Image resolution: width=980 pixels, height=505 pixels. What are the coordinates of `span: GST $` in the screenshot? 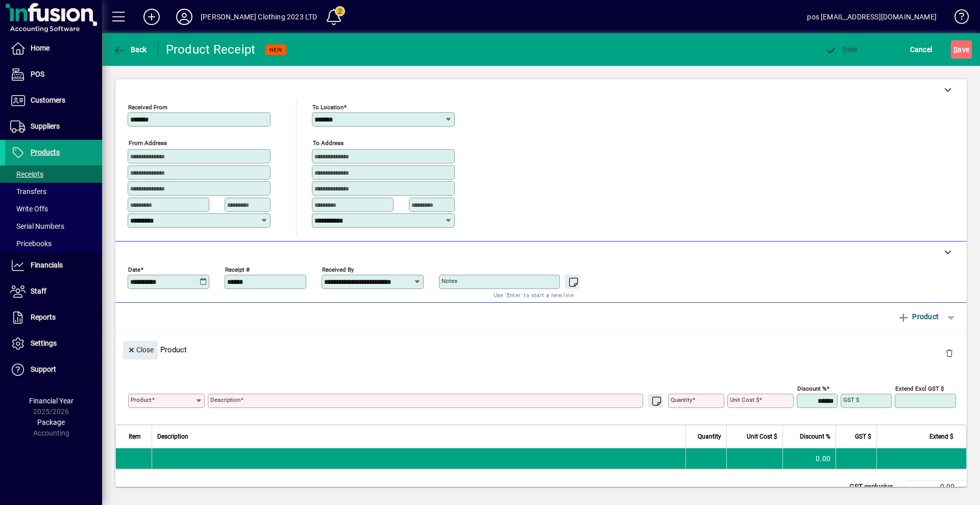 It's located at (864, 437).